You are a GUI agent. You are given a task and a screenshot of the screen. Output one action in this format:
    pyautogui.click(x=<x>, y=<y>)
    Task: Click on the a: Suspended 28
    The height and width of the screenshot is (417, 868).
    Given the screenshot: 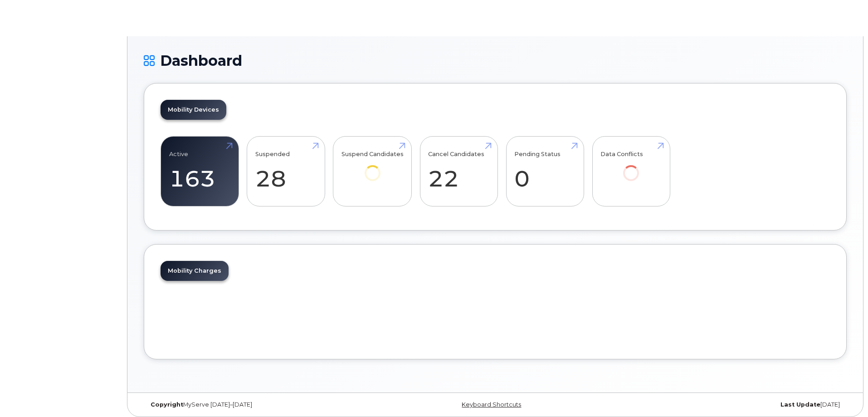 What is the action you would take?
    pyautogui.click(x=286, y=171)
    